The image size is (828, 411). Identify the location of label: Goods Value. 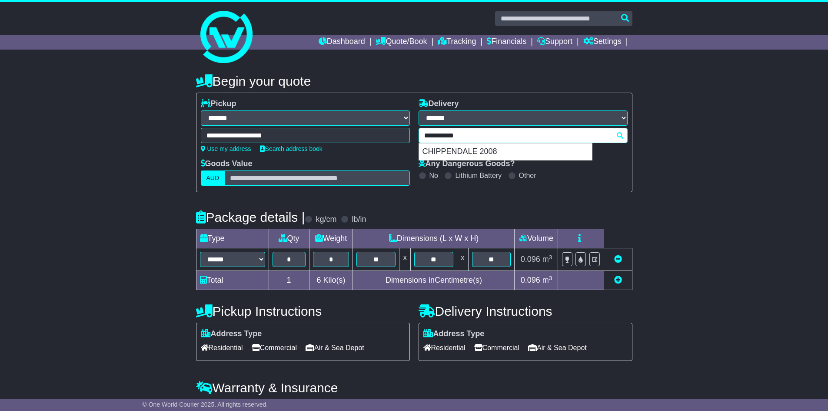
(226, 164).